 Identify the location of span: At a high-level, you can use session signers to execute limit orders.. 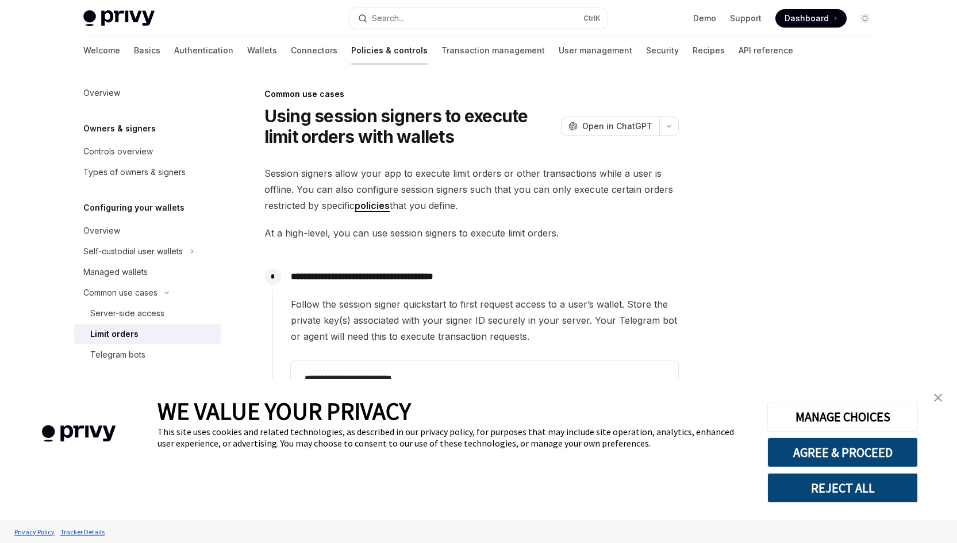
(471, 233).